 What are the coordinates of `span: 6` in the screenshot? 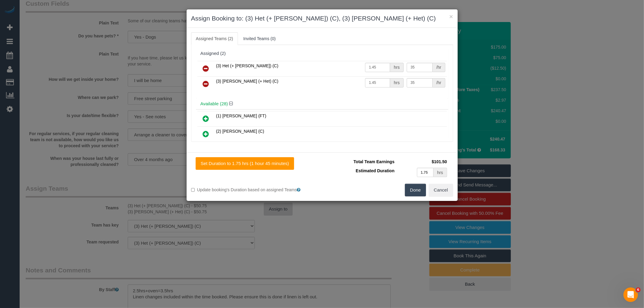 It's located at (639, 290).